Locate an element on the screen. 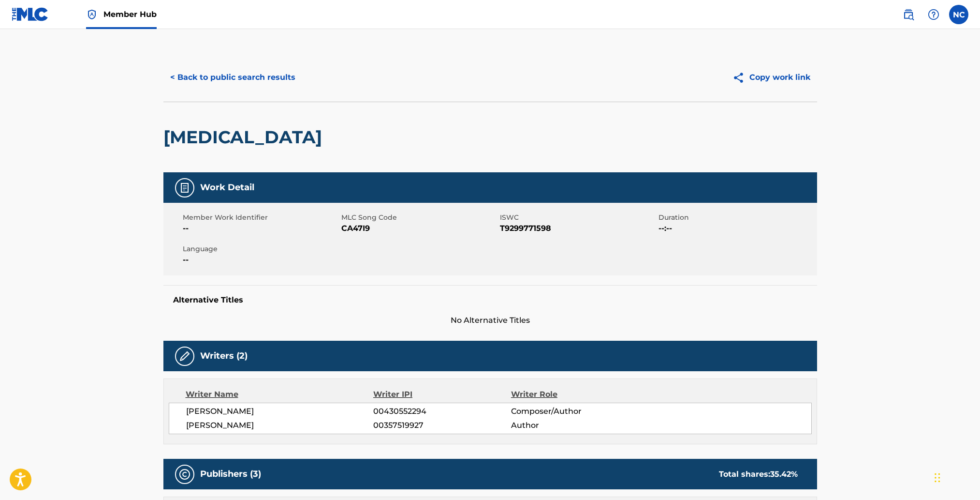  div: Trascina is located at coordinates (937, 478).